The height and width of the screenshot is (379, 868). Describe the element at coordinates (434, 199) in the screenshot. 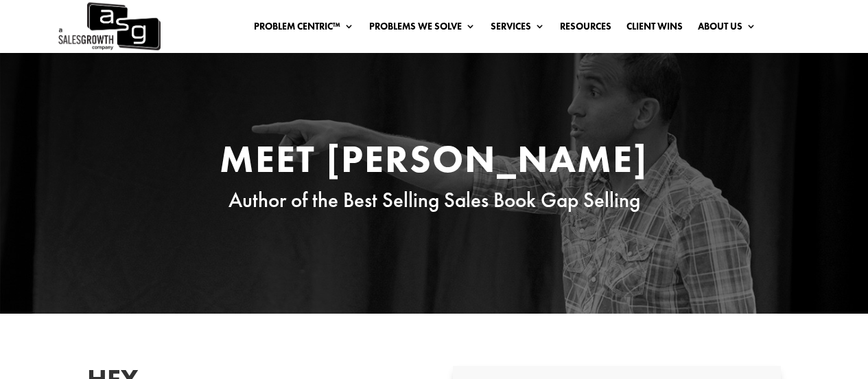

I see `span: Author of the Best Selling Sales Book Gap Selling` at that location.